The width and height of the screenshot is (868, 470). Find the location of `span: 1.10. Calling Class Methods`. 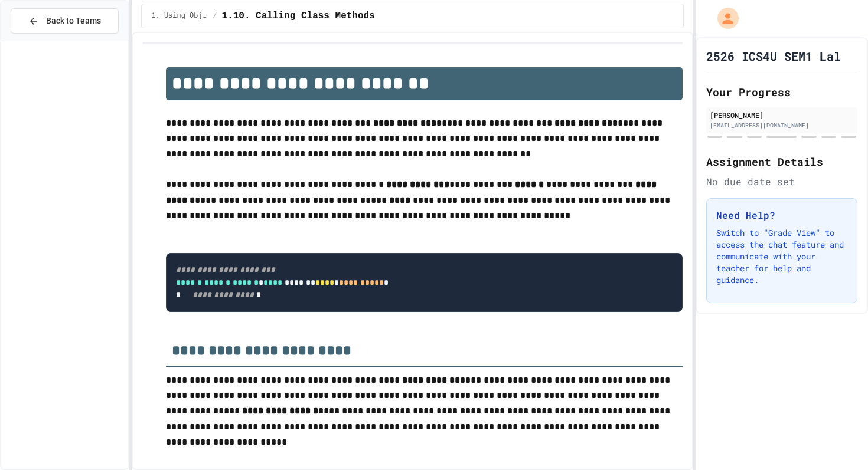

span: 1.10. Calling Class Methods is located at coordinates (298, 16).